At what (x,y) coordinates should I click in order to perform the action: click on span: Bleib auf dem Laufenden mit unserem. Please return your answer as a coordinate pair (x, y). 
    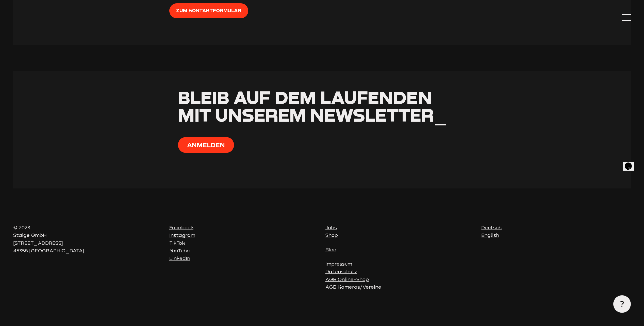
    Looking at the image, I should click on (305, 106).